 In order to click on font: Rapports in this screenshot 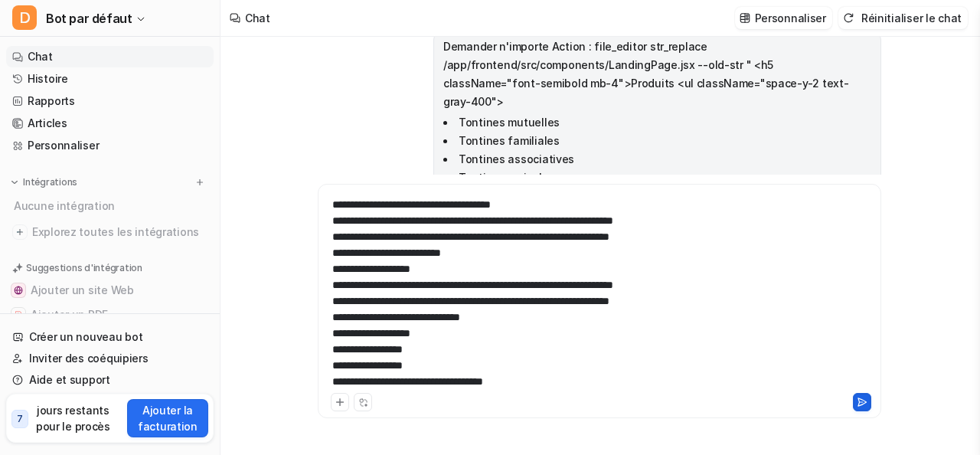, I will do `click(51, 100)`.